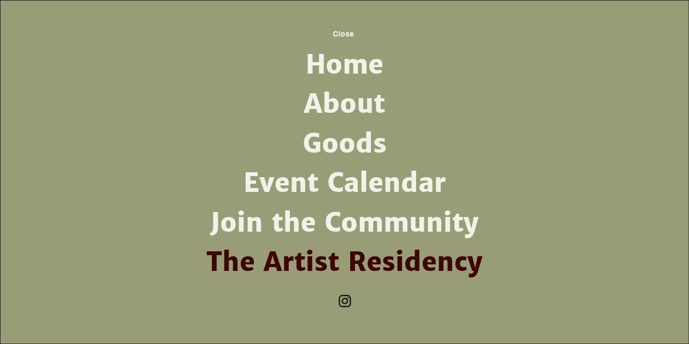 Image resolution: width=689 pixels, height=344 pixels. Describe the element at coordinates (344, 33) in the screenshot. I see `button: Close` at that location.